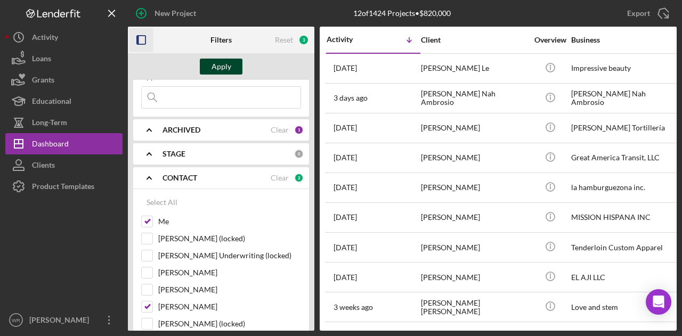  Describe the element at coordinates (624, 158) in the screenshot. I see `div: Great America Transit, LLC` at that location.